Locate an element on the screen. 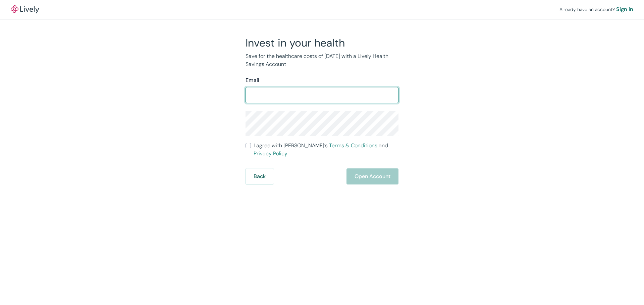  div: Already have an account? is located at coordinates (597, 9).